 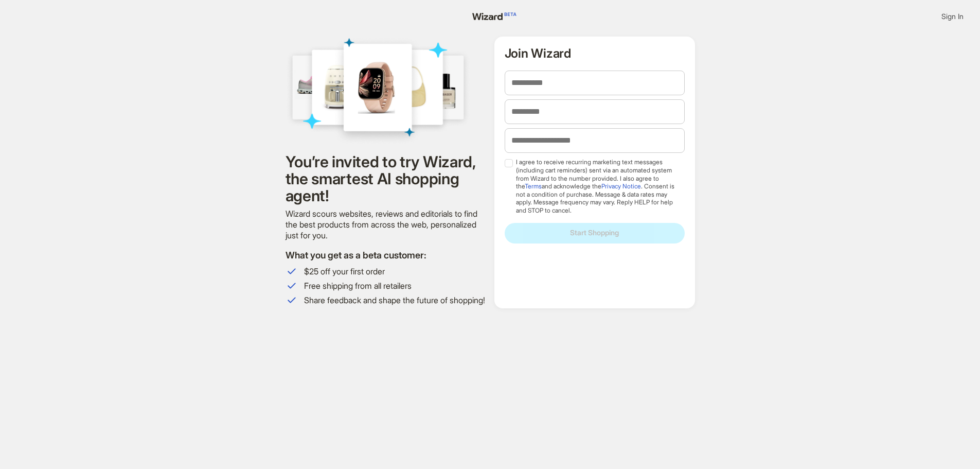 I want to click on h2: What you get as a beta customer:, so click(x=386, y=255).